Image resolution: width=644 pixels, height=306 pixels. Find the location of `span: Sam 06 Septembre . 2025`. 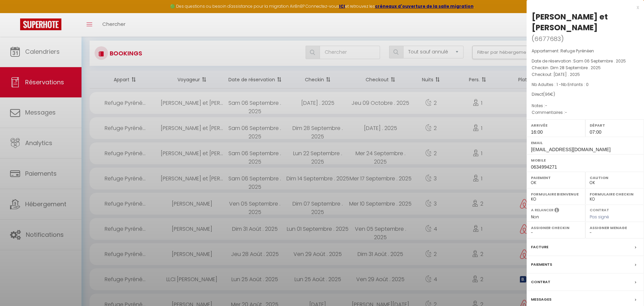

span: Sam 06 Septembre . 2025 is located at coordinates (600, 61).